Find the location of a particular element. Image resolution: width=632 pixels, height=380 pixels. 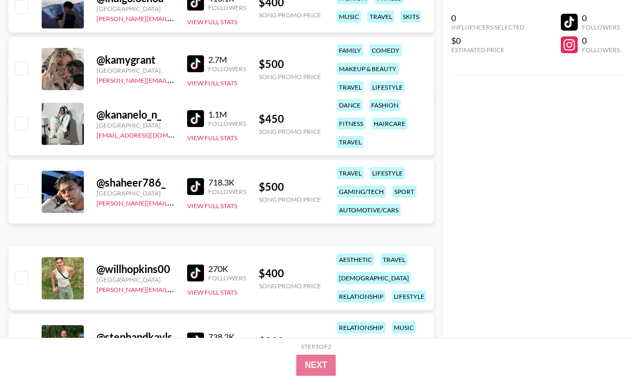

button: Next is located at coordinates (316, 366).